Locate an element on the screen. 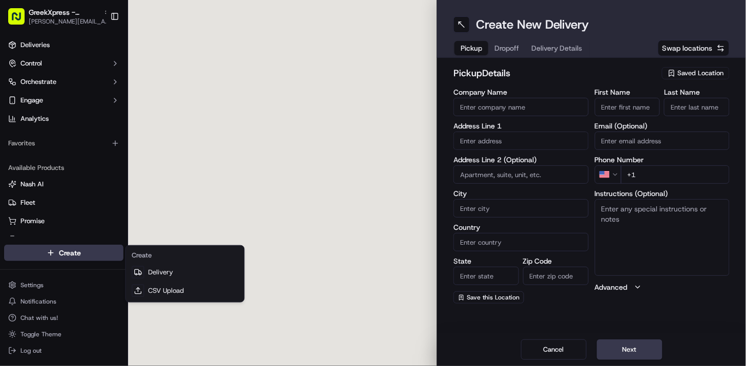 The height and width of the screenshot is (366, 746). span: API Documentation is located at coordinates (131, 234).